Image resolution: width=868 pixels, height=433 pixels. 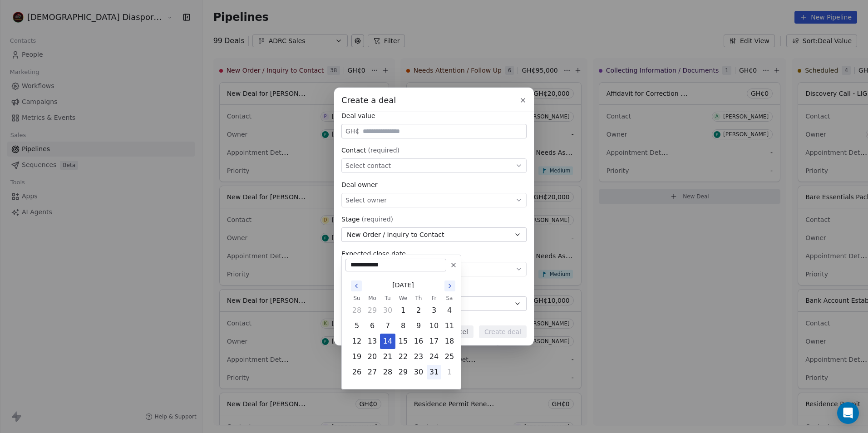 What do you see at coordinates (403, 357) in the screenshot?
I see `button: Wednesday, October 22nd, 2025` at bounding box center [403, 357].